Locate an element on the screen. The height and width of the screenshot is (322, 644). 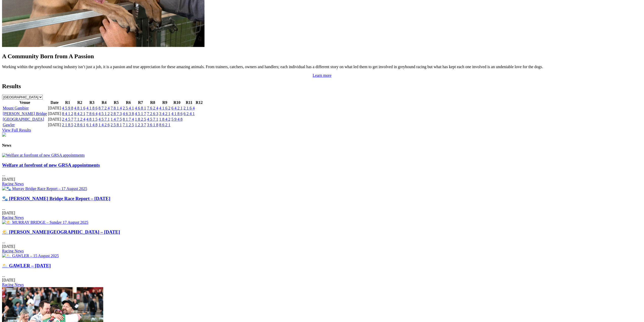
a: 6 4 2 1 is located at coordinates (177, 108).